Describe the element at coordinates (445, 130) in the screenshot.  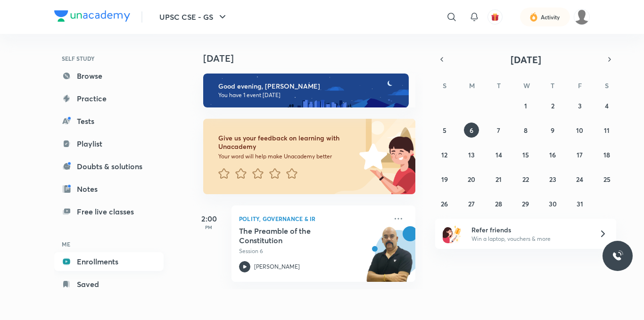
I see `abbr: October 5, 2025` at that location.